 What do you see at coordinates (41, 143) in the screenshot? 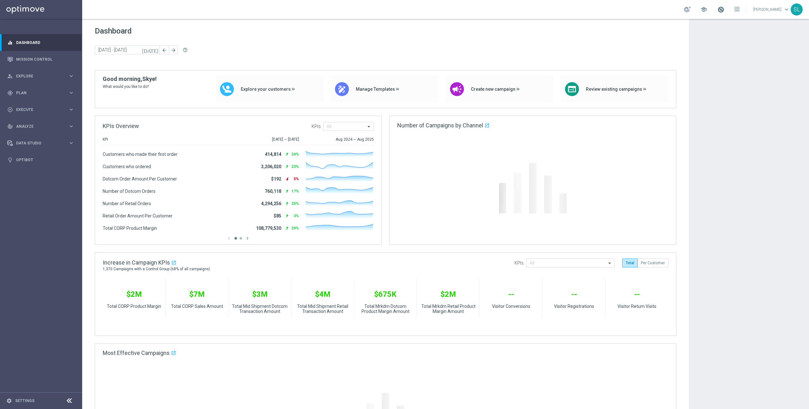
I see `div: Data Studio keyboard_arrow_right` at bounding box center [41, 143].